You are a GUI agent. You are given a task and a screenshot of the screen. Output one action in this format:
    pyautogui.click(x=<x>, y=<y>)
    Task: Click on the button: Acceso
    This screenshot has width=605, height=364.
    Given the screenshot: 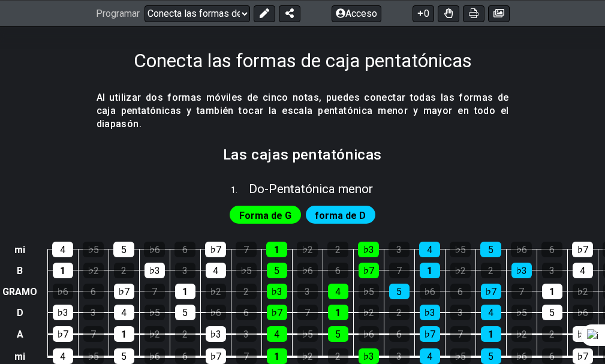 What is the action you would take?
    pyautogui.click(x=357, y=14)
    